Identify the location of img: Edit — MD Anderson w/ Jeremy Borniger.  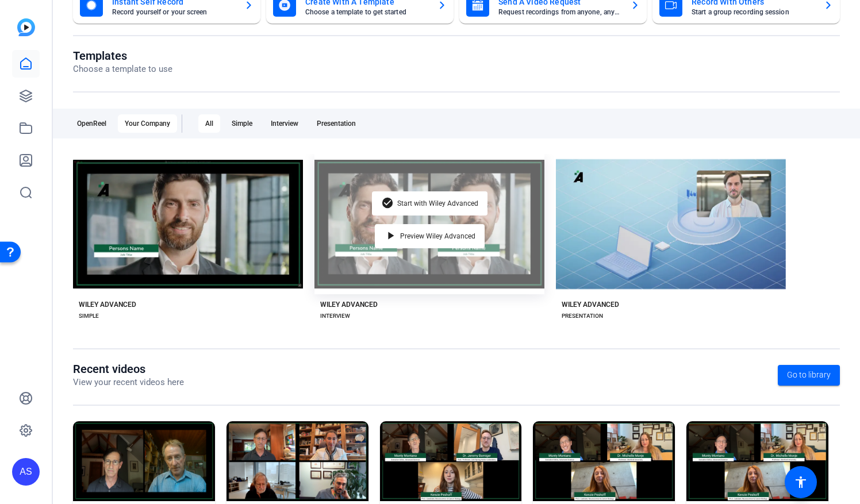
(450, 461).